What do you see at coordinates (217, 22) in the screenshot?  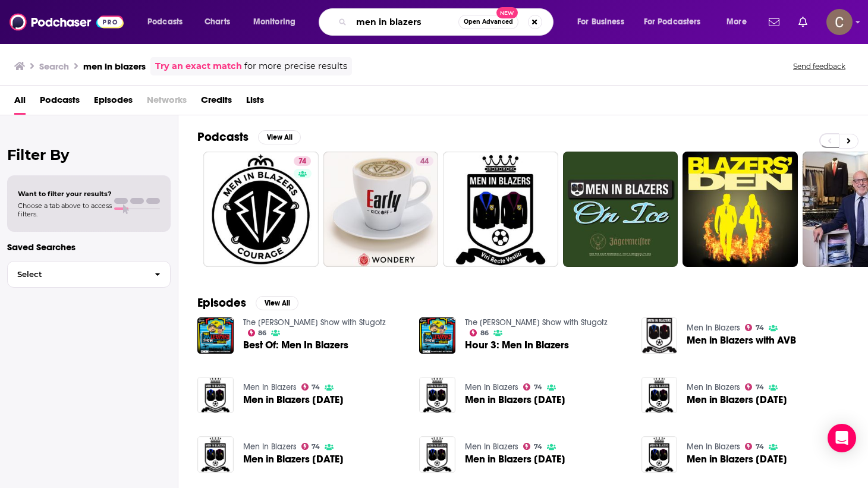 I see `span: Charts` at bounding box center [217, 22].